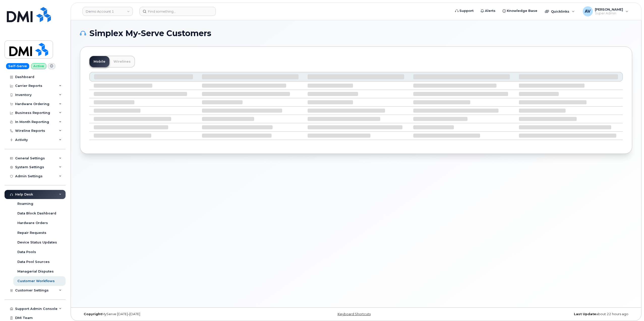 This screenshot has height=321, width=644. Describe the element at coordinates (150, 33) in the screenshot. I see `span: Simplex My-Serve Customers` at that location.